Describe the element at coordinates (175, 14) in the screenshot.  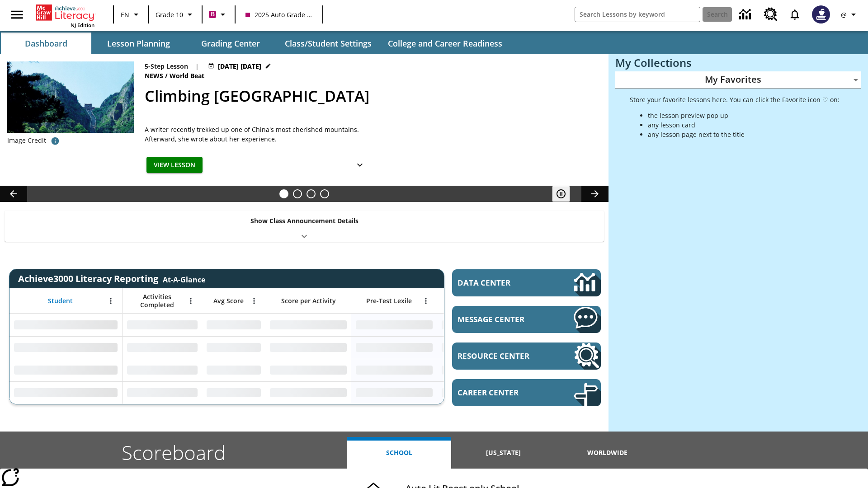
I see `button: Grade: Grade 10, Select a grade` at that location.